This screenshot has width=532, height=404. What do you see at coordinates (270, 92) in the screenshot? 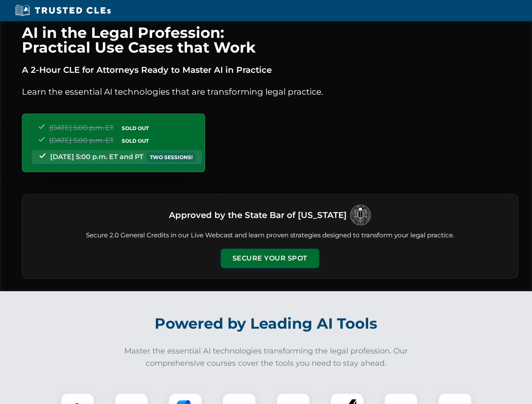
I see `p: Learn the essential AI technologies that are transforming legal practice.` at bounding box center [270, 92].